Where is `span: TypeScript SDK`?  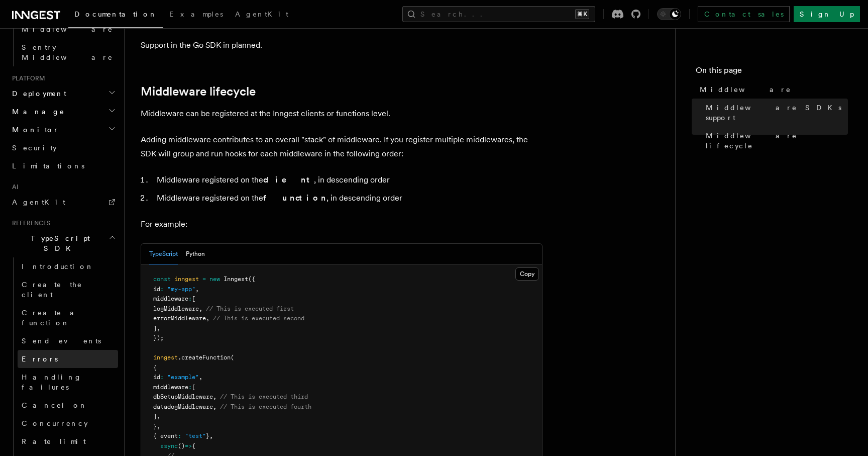 span: TypeScript SDK is located at coordinates (58, 244).